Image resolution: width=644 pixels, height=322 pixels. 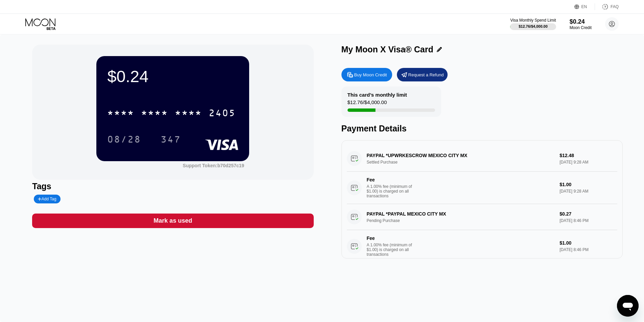 What do you see at coordinates (214, 166) in the screenshot?
I see `div: Support Token: b70d257c19` at bounding box center [214, 166].